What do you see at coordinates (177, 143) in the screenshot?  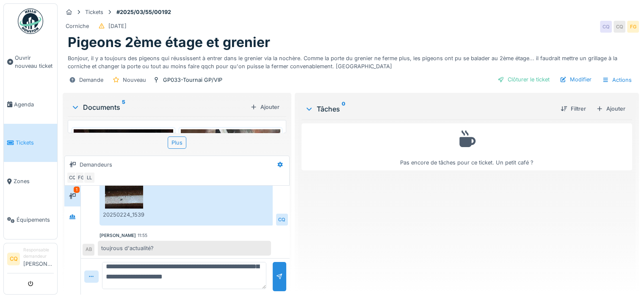 I see `div: Plus` at bounding box center [177, 143].